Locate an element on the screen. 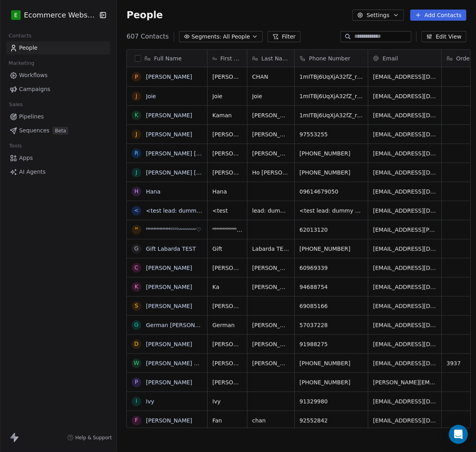 The height and width of the screenshot is (452, 476). a: Campaigns is located at coordinates (58, 89).